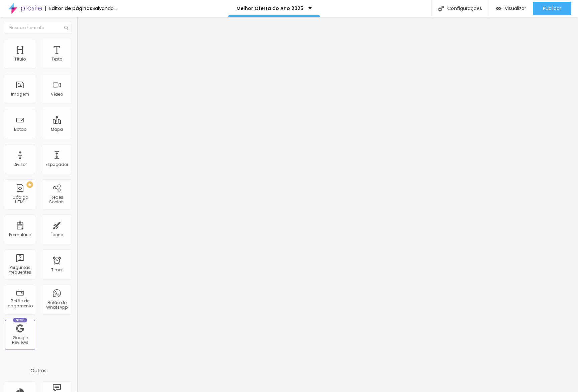 The height and width of the screenshot is (392, 578). What do you see at coordinates (104, 8) in the screenshot?
I see `div: Salvando...` at bounding box center [104, 8].